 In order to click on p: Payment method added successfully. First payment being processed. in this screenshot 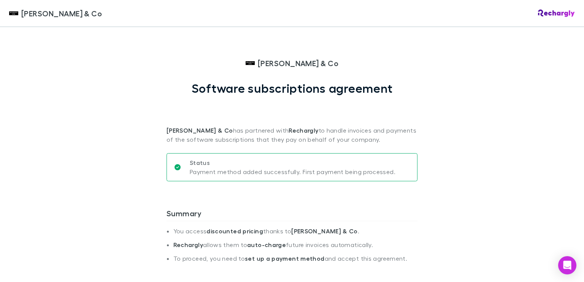, I will do `click(292, 172)`.